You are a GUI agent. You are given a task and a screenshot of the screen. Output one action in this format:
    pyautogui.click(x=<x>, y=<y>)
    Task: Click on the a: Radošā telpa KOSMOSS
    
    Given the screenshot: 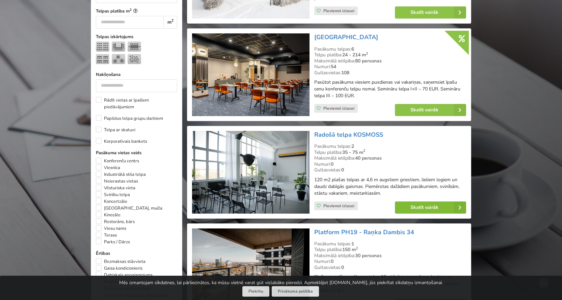 What is the action you would take?
    pyautogui.click(x=348, y=135)
    